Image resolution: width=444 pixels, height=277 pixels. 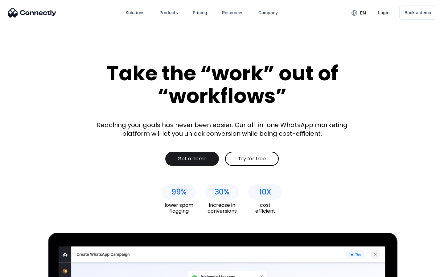 What do you see at coordinates (169, 13) in the screenshot?
I see `div: Products` at bounding box center [169, 13].